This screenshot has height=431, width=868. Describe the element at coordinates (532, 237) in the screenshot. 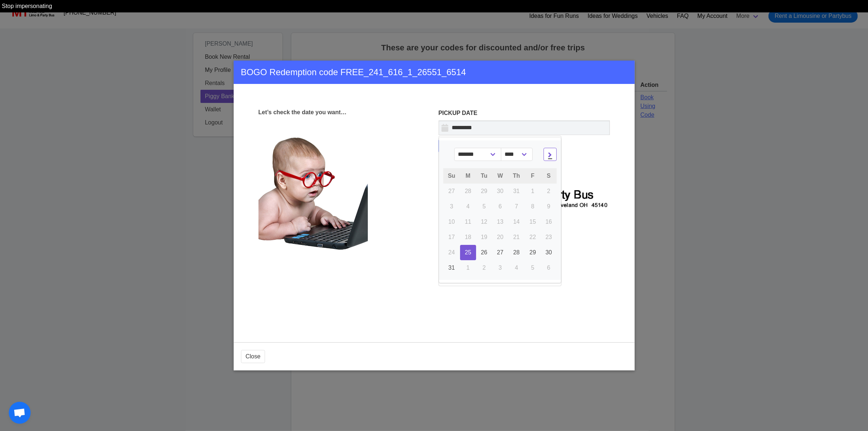

I see `span: 22` at that location.